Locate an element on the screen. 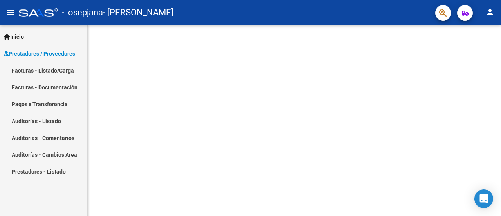 This screenshot has width=501, height=216. span: Prestadores / Proveedores is located at coordinates (40, 54).